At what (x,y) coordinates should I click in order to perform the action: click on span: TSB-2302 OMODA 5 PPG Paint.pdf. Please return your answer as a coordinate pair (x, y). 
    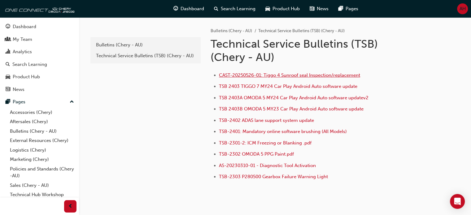
    Looking at the image, I should click on (257, 154).